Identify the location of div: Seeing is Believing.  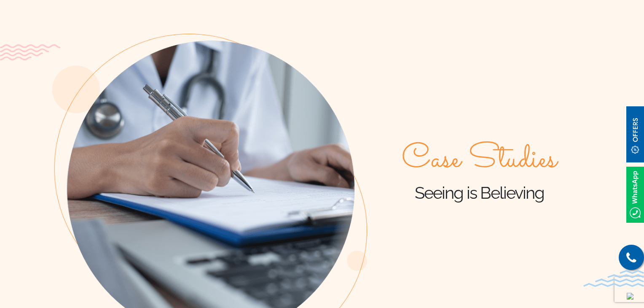
(479, 172).